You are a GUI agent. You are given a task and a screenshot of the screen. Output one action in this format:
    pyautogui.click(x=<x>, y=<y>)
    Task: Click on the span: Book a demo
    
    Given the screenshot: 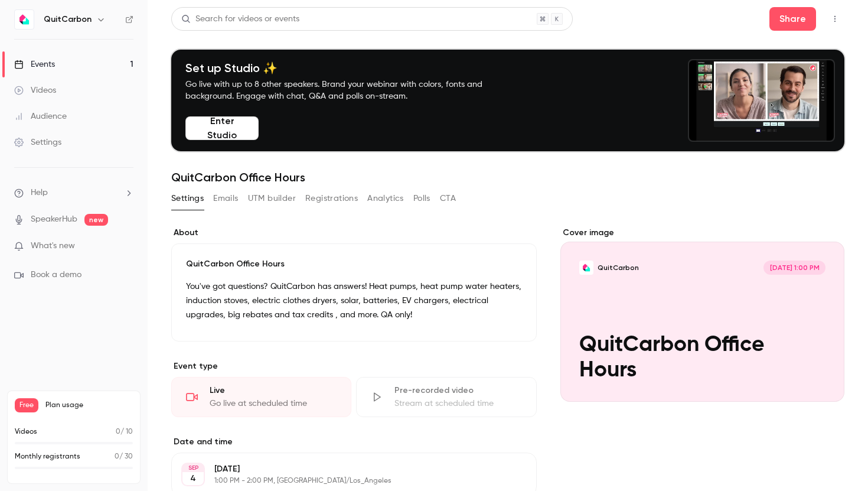 What is the action you would take?
    pyautogui.click(x=57, y=275)
    